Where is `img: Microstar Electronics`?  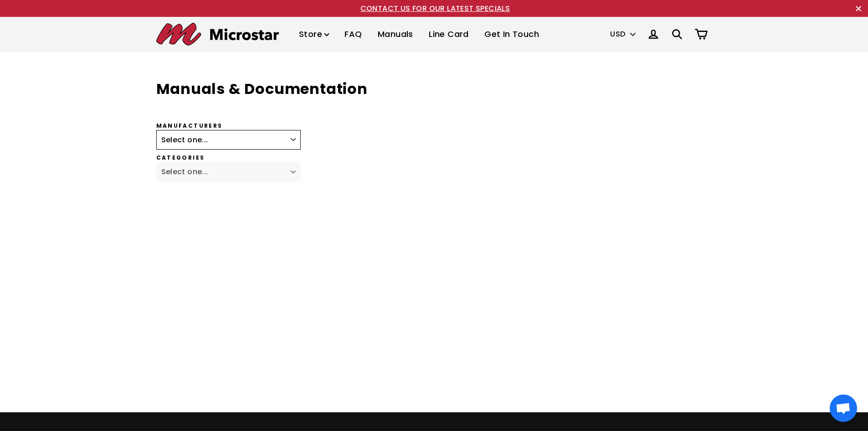
img: Microstar Electronics is located at coordinates (218, 34).